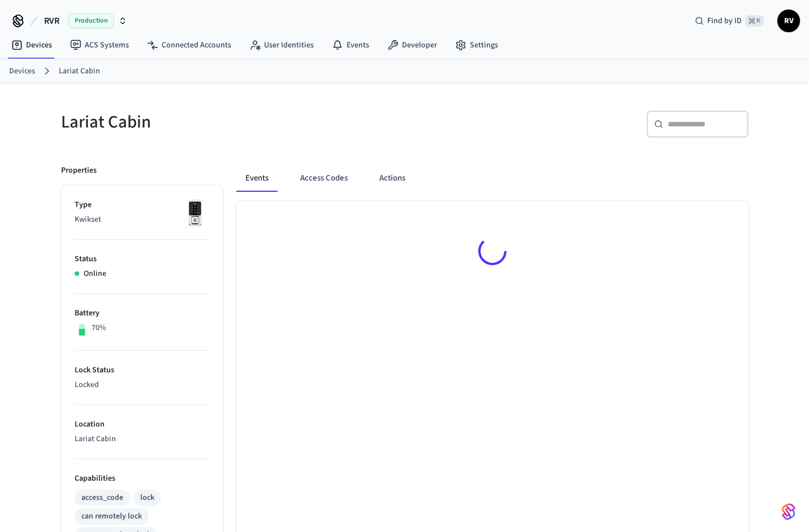  Describe the element at coordinates (195, 214) in the screenshot. I see `img: Kwikset Halo Touchscreen Wifi Enabled Smart Lock, Polished Chrome, Front` at that location.